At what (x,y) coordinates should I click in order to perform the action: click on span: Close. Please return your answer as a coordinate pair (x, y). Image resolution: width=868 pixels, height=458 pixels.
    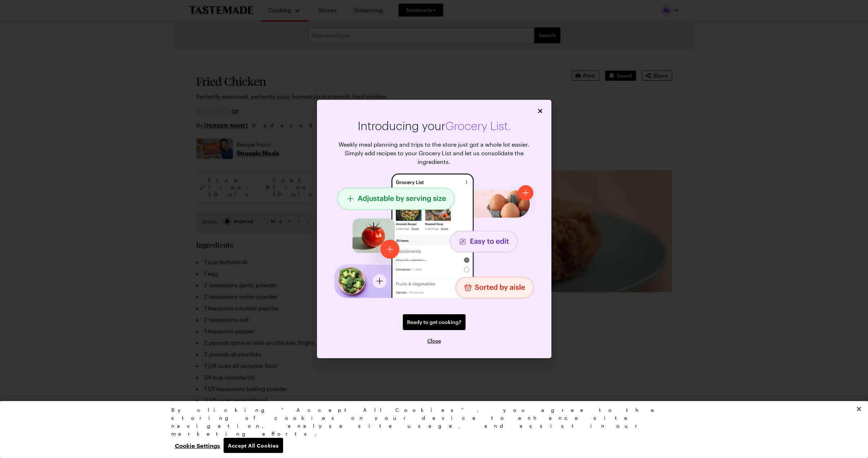
    Looking at the image, I should click on (434, 341).